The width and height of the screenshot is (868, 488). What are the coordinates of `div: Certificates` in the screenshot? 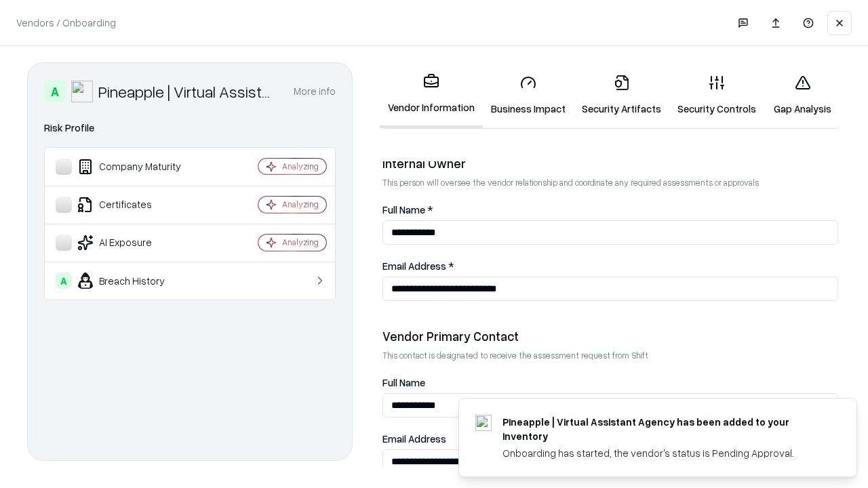 It's located at (136, 205).